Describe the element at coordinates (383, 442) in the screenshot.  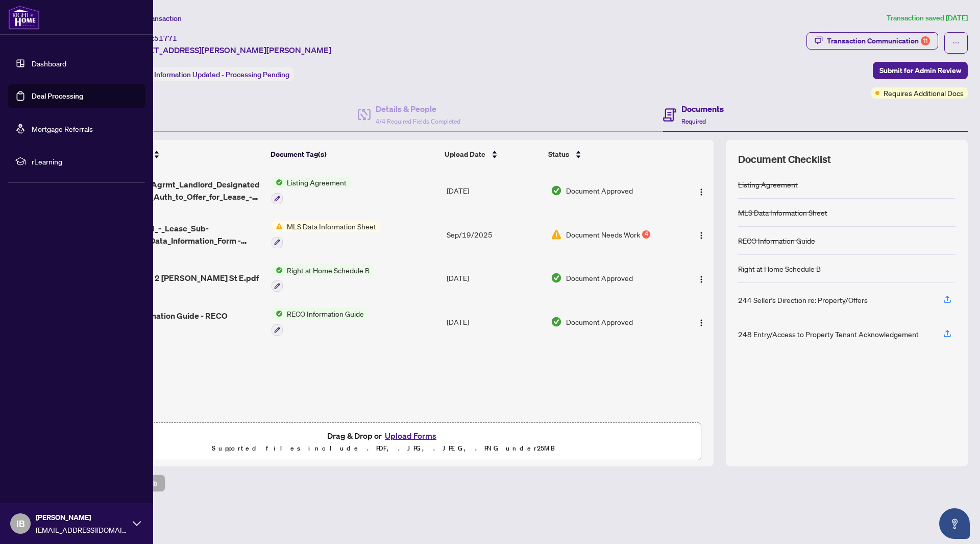
I see `span: Drag & Drop orUpload FormsSupported files include .PDF, .JPG, .JPEG, .PNG under25MB` at that location.